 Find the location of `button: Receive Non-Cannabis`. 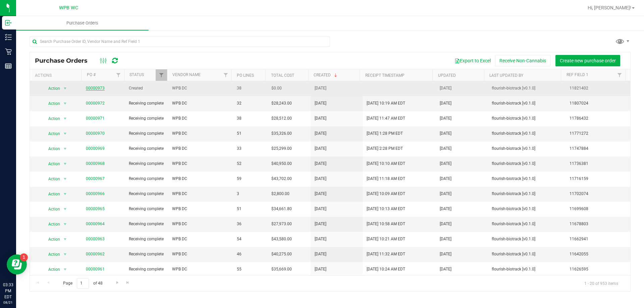

button: Receive Non-Cannabis is located at coordinates (523, 61).